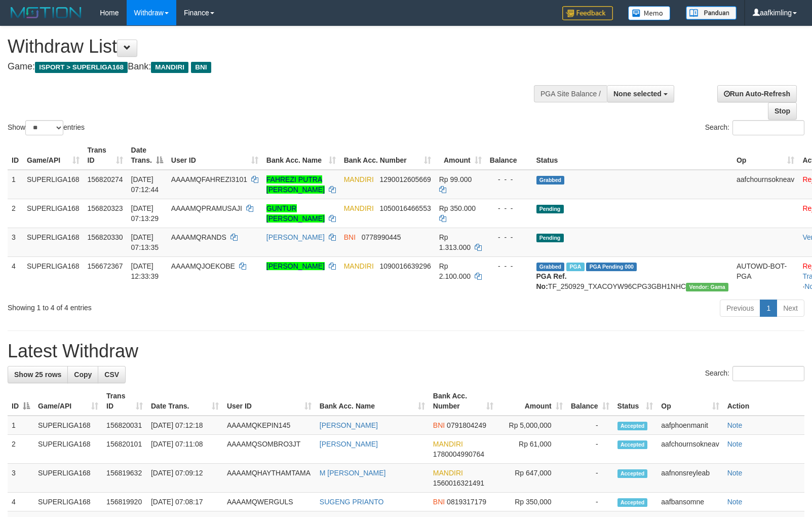 The height and width of the screenshot is (517, 812). What do you see at coordinates (125, 478) in the screenshot?
I see `td: 156819632` at bounding box center [125, 478].